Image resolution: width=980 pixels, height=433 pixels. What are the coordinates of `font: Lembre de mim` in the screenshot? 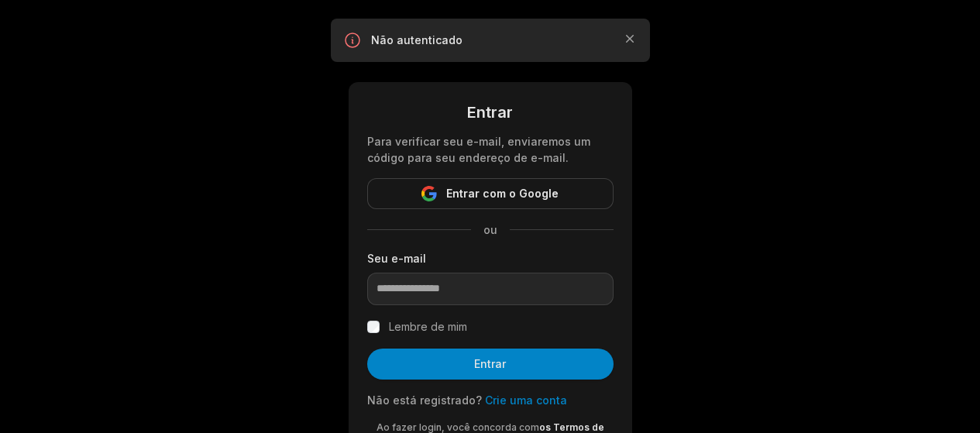 It's located at (427, 326).